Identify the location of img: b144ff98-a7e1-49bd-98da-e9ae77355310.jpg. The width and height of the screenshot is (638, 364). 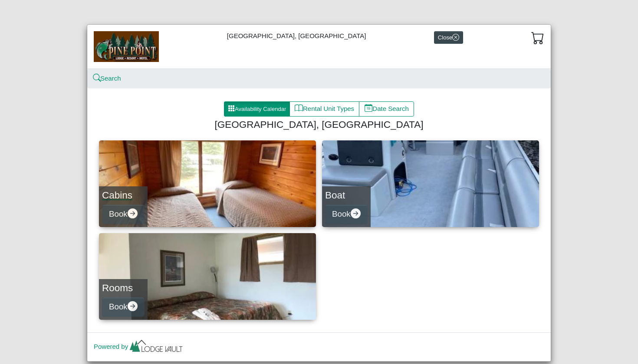
(127, 46).